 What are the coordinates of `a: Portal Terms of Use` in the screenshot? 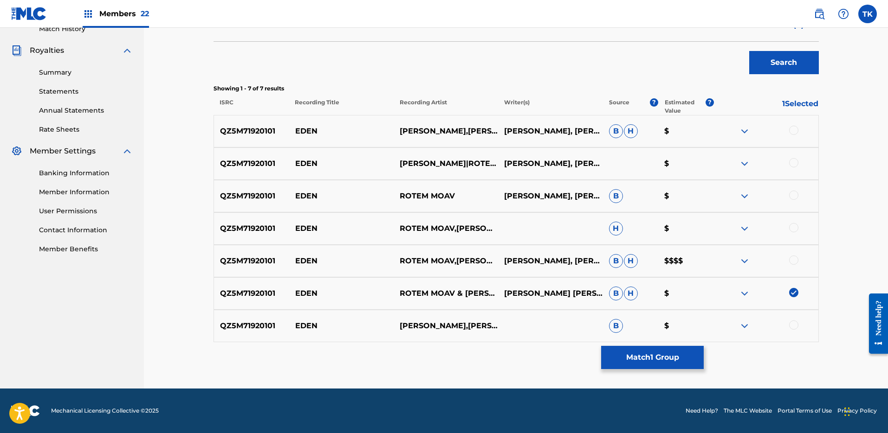 It's located at (804, 411).